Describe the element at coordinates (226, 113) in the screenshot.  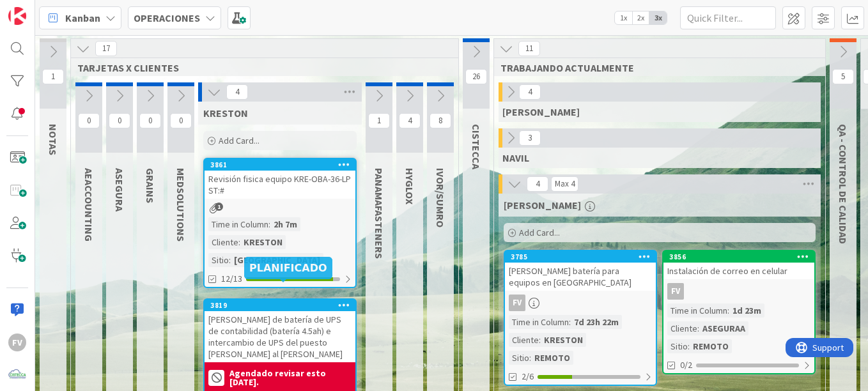
I see `span: KRESTON` at that location.